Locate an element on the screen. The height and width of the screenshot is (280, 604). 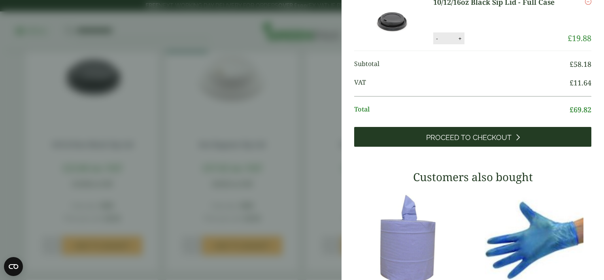
bdi: 11.64 is located at coordinates (581, 83).